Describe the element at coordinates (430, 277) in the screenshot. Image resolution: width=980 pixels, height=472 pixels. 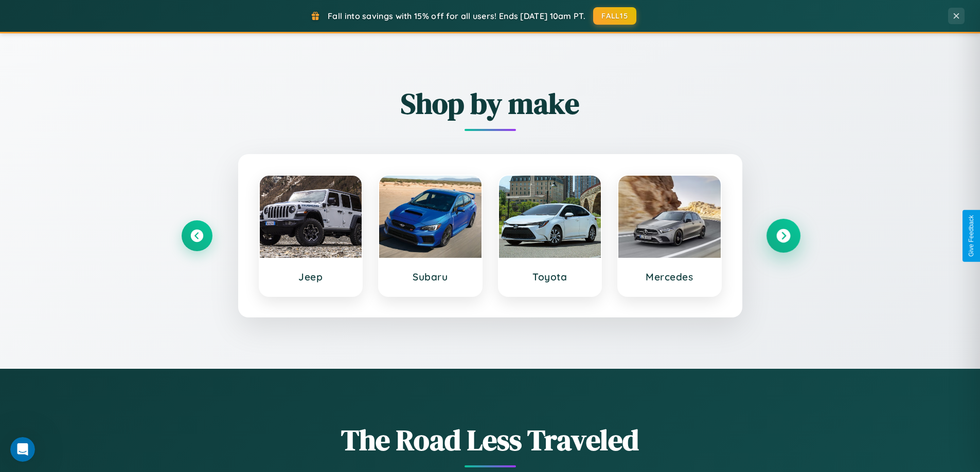
I see `h3: Subaru` at that location.